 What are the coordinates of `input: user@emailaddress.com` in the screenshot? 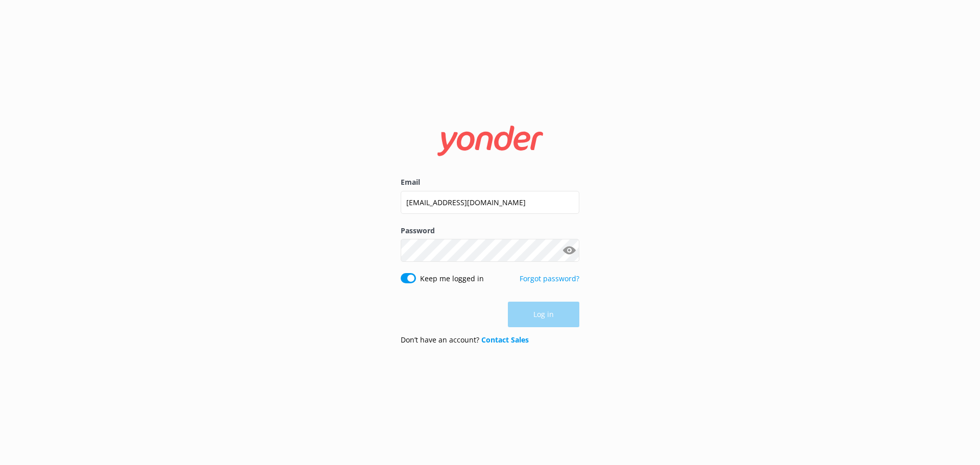 It's located at (490, 202).